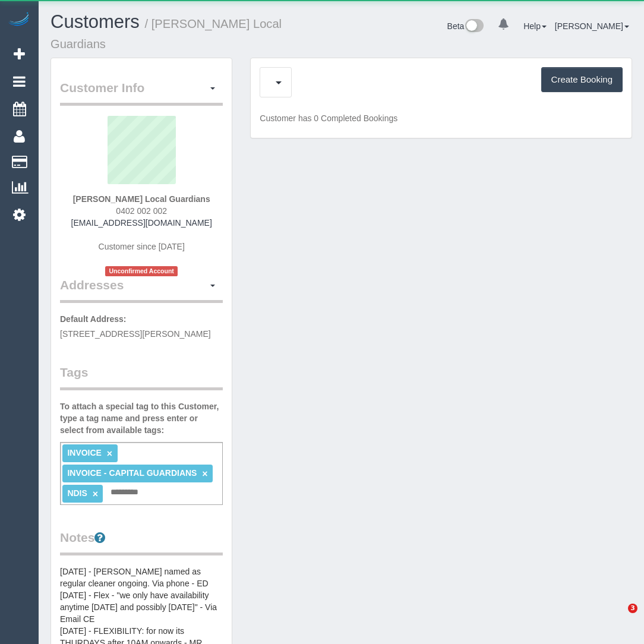 The image size is (644, 644). I want to click on legend: Customer Info, so click(141, 92).